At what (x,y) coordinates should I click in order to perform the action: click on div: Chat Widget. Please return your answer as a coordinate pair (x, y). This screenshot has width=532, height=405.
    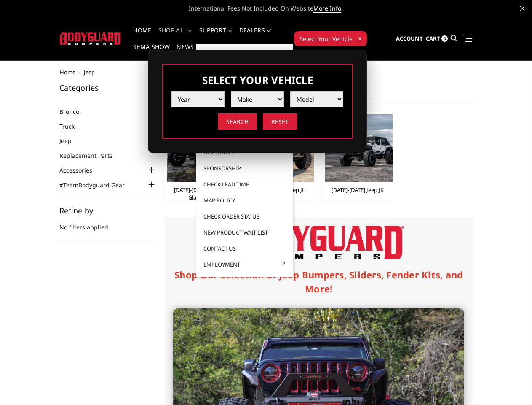
    Looking at the image, I should click on (511, 384).